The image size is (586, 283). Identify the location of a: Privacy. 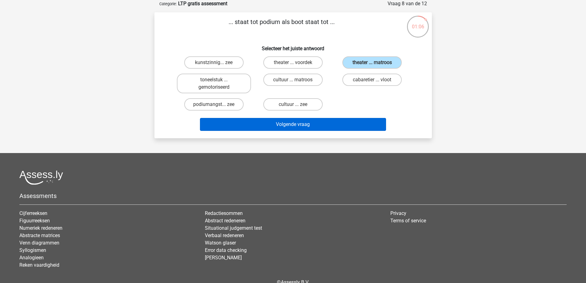
(398, 213).